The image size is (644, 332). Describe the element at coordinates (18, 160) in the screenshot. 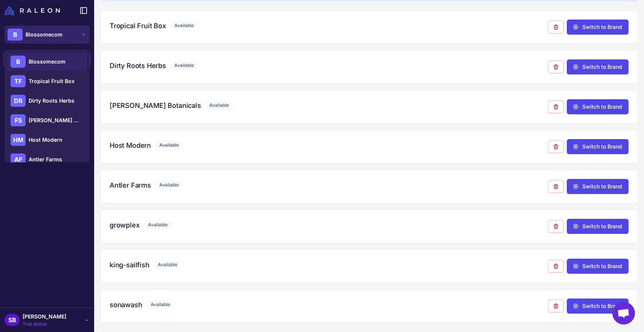

I see `div: AF` at that location.